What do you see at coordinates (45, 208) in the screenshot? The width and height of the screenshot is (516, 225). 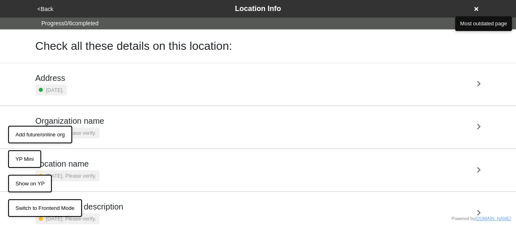 I see `button: Switch to Frontend Mode` at bounding box center [45, 208].